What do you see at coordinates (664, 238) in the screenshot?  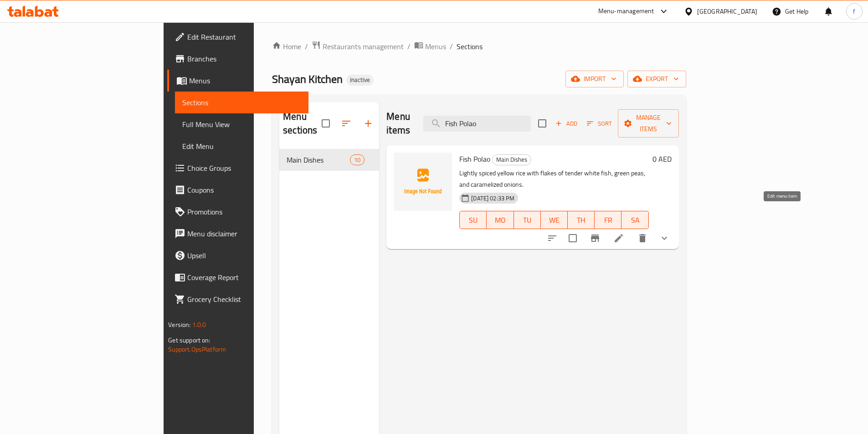 I see `svg: Show Choices` at bounding box center [664, 238].